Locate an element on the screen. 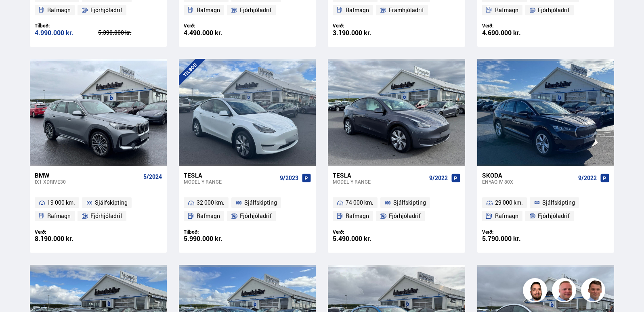  img: FbJEzSuNWCJXmdc-.webp is located at coordinates (594, 292).